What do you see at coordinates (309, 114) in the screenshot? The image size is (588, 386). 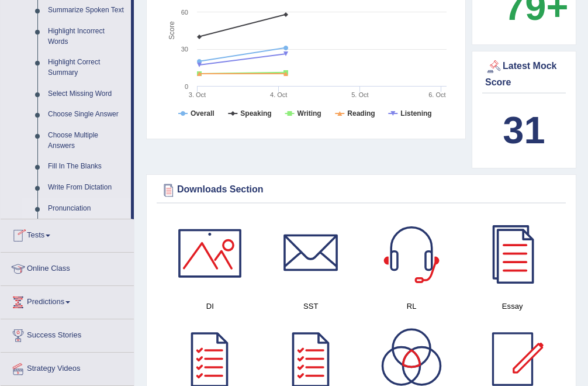 I see `tspan: Writing` at bounding box center [309, 114].